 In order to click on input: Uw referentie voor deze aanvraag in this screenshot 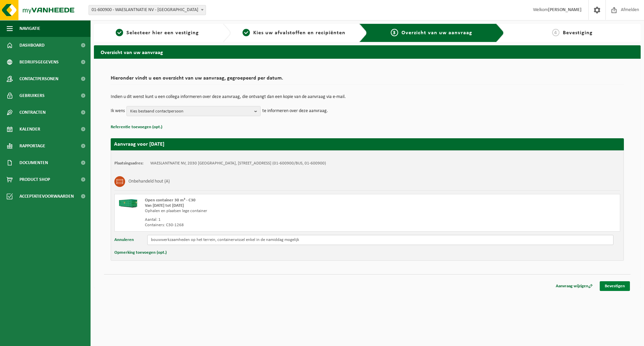, I will do `click(380, 240)`.